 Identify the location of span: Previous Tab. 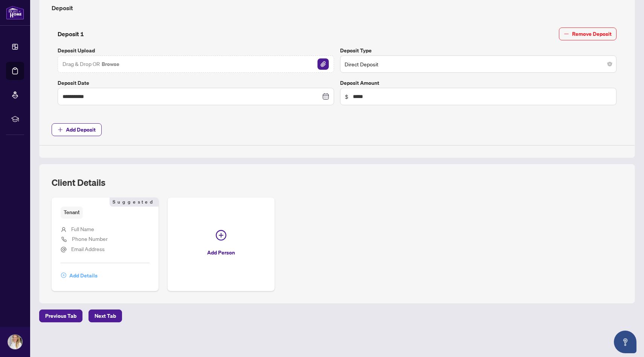
(60, 316).